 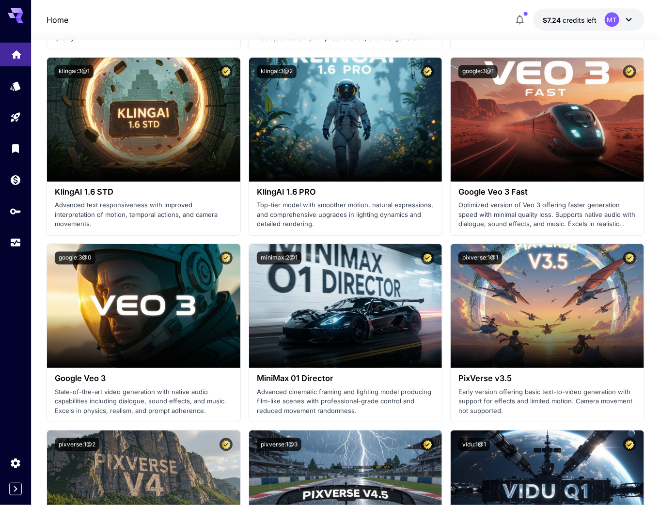 I want to click on p: Top-tier model with smoother motion, natural expressions, and comprehensive upgrades in lighting ..., so click(x=346, y=215).